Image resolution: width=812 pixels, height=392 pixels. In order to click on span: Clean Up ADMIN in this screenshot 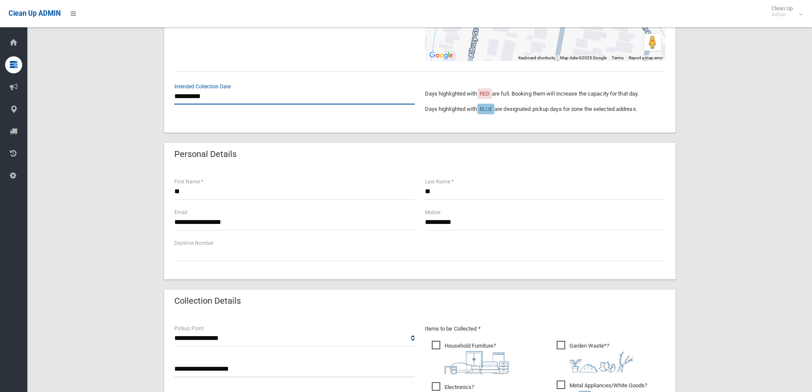, I will do `click(35, 13)`.